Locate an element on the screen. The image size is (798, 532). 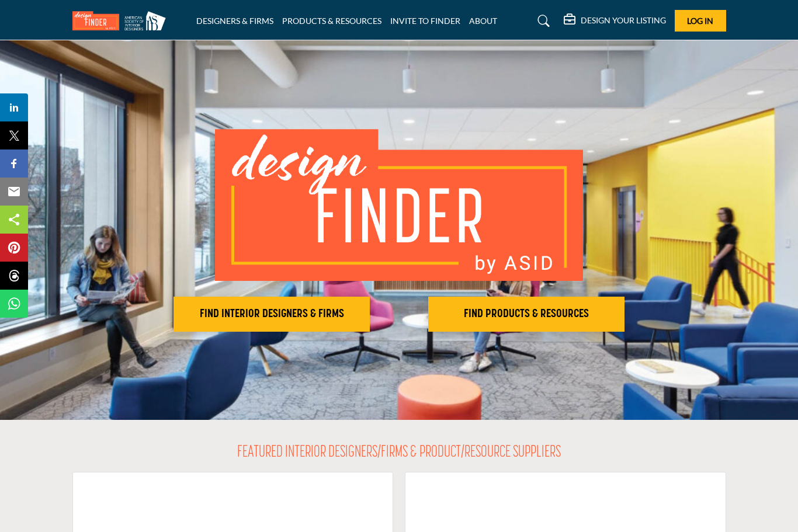
h2: FIND PRODUCTS & RESOURCES is located at coordinates (527, 314).